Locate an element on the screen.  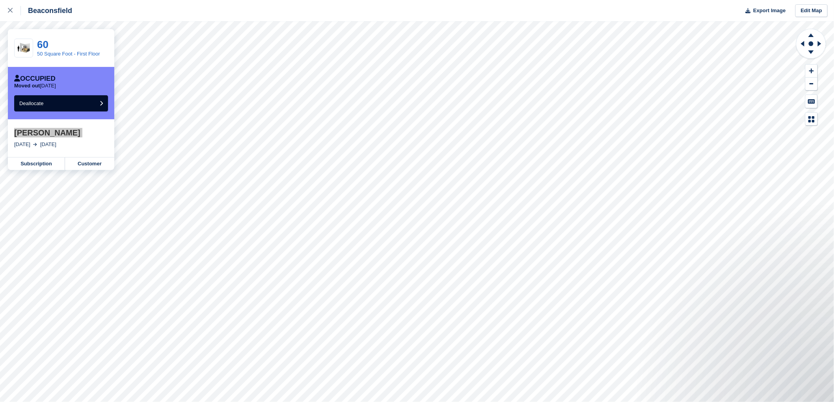
button: Export Image is located at coordinates (763, 11).